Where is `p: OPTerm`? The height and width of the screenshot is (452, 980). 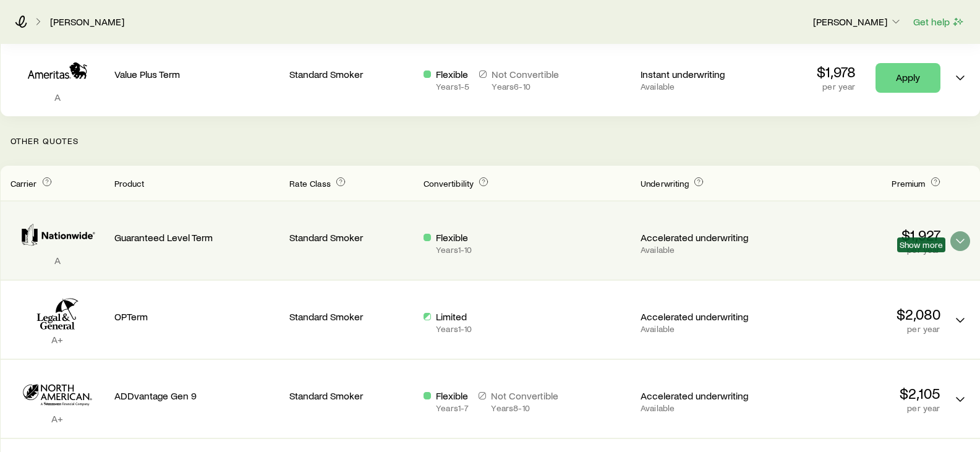 p: OPTerm is located at coordinates (197, 317).